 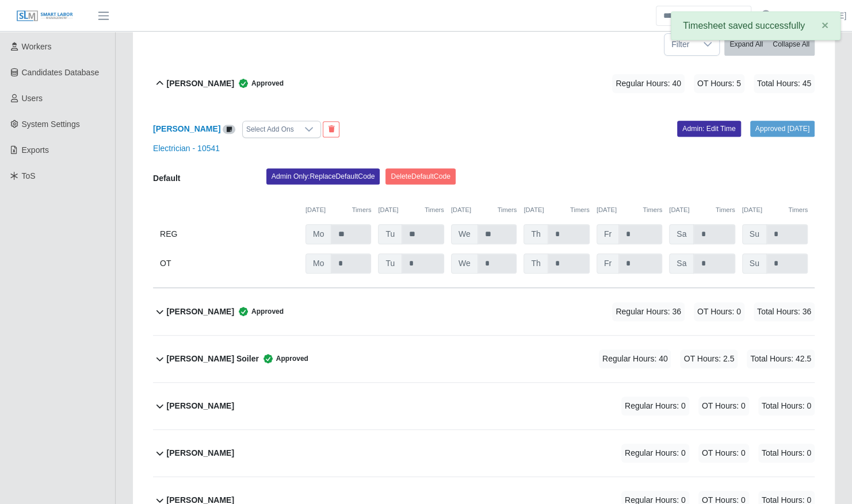 I want to click on button: Admin Only:ReplaceDefaultCode, so click(x=323, y=176).